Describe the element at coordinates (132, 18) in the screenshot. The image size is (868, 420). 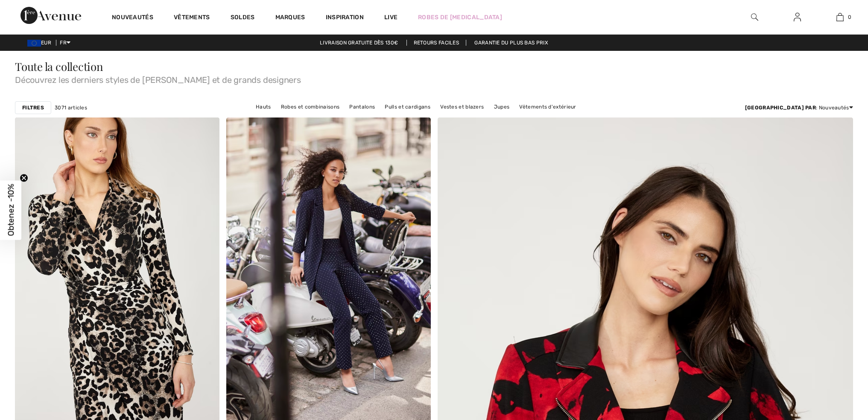
I see `a: Nouveautés` at that location.